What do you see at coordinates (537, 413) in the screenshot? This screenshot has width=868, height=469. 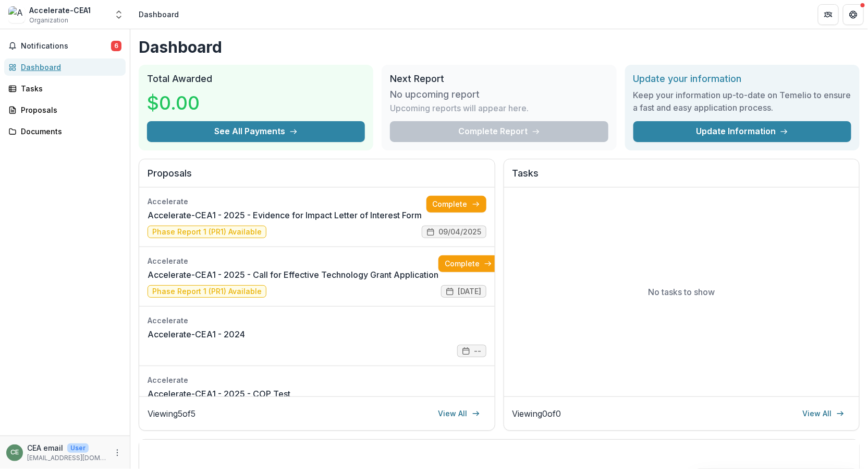 I see `p: Viewing 0 of 0` at bounding box center [537, 413].